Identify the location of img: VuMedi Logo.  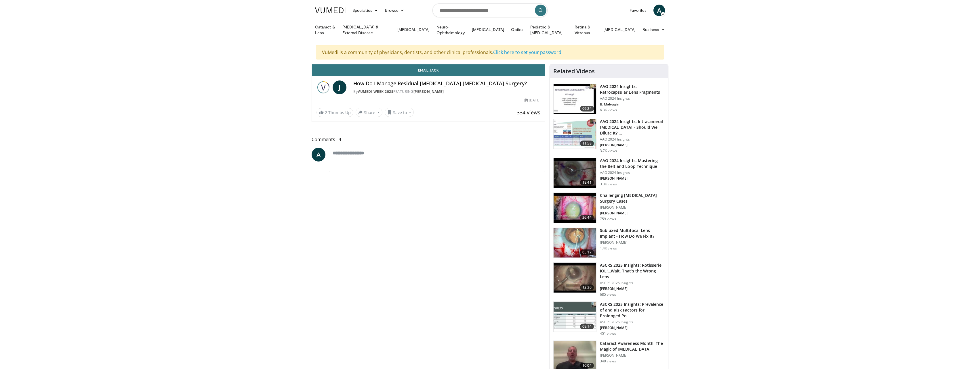
(330, 10).